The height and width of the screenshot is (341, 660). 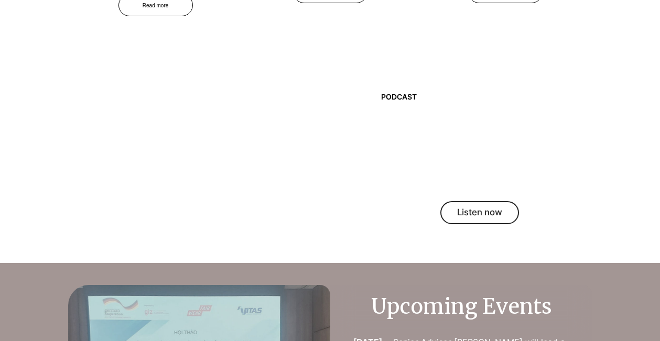 I want to click on a: Listen now, so click(x=480, y=212).